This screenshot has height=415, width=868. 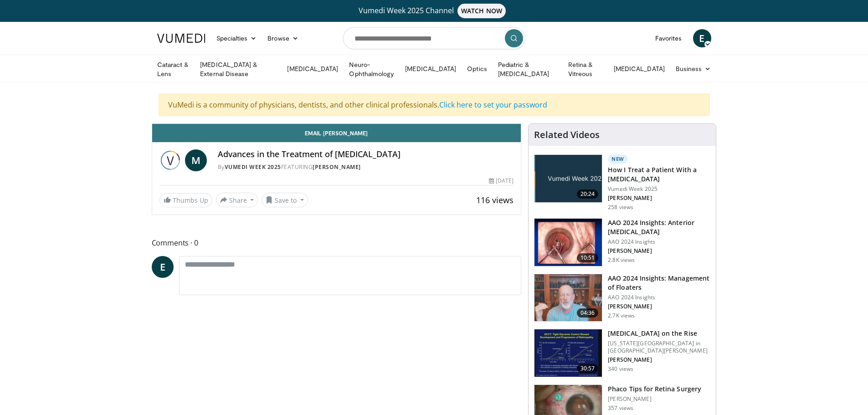 What do you see at coordinates (668, 38) in the screenshot?
I see `a: Favorites` at bounding box center [668, 38].